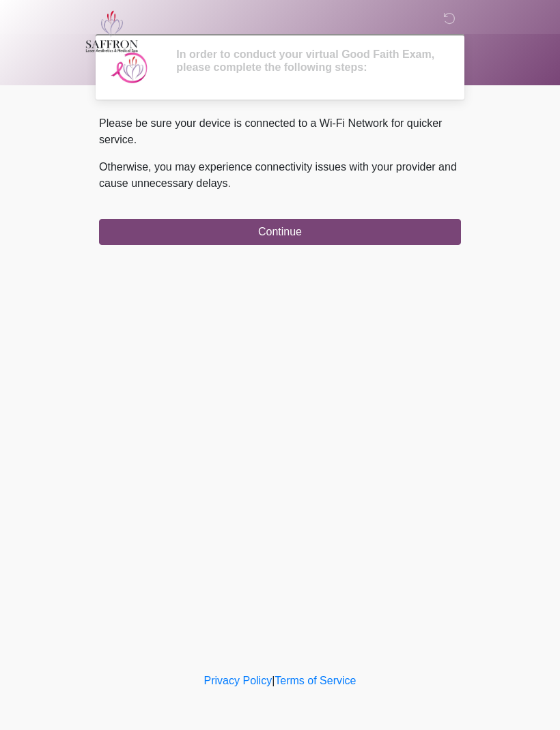 Image resolution: width=560 pixels, height=730 pixels. What do you see at coordinates (112, 32) in the screenshot?
I see `img: Saffron Laser Aesthetics and Medical Spa Logo` at bounding box center [112, 32].